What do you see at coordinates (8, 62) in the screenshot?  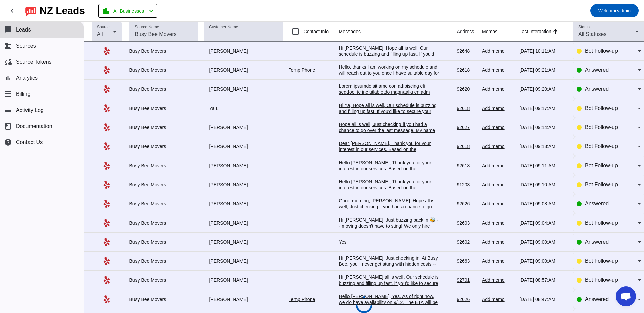 I see `mat-icon: cloud_sync` at bounding box center [8, 62].